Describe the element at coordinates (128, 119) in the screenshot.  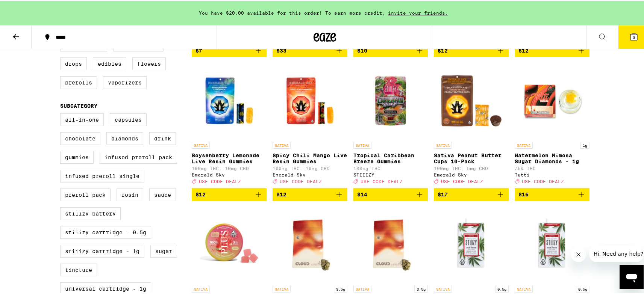
I see `label: Capsules` at that location.